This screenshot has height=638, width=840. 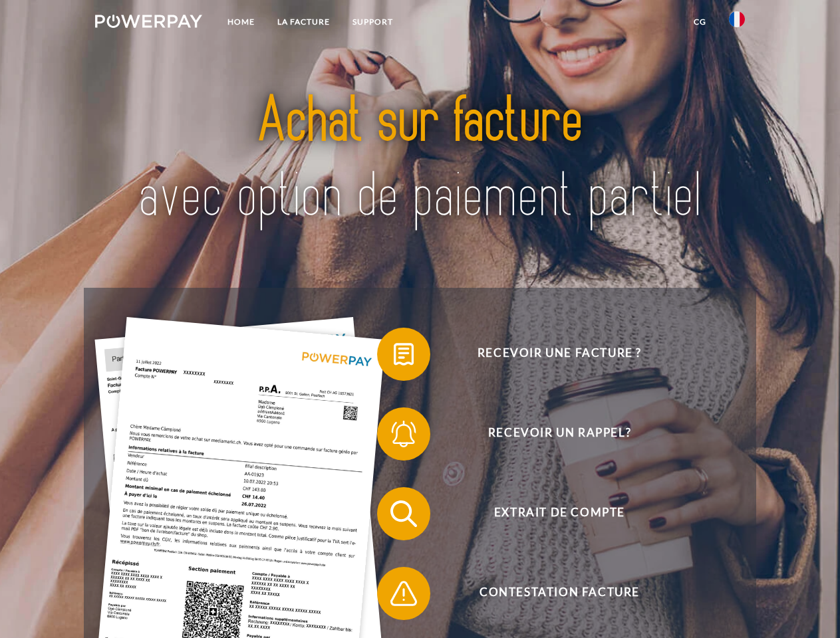 I want to click on span: Extrait de compte, so click(x=559, y=514).